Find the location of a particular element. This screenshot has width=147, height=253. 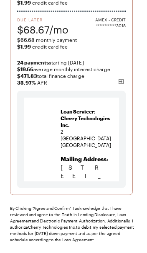

span: $66.68 is located at coordinates (26, 40).